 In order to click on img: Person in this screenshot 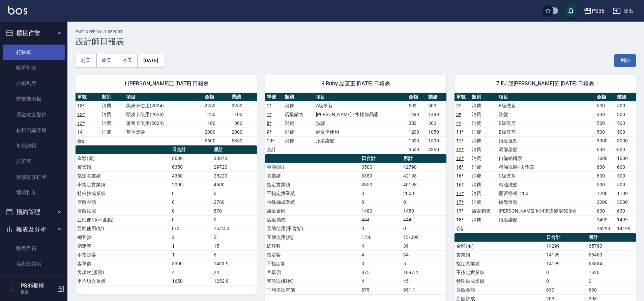, I will do `click(12, 289)`.